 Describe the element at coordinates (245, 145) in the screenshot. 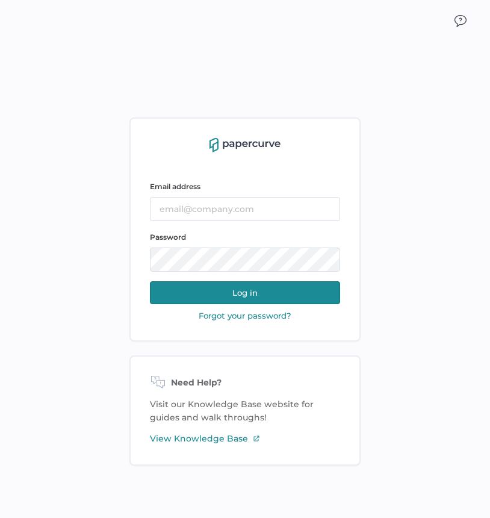

I see `img: papercurve-logo-colour.7244d18c.svg` at that location.